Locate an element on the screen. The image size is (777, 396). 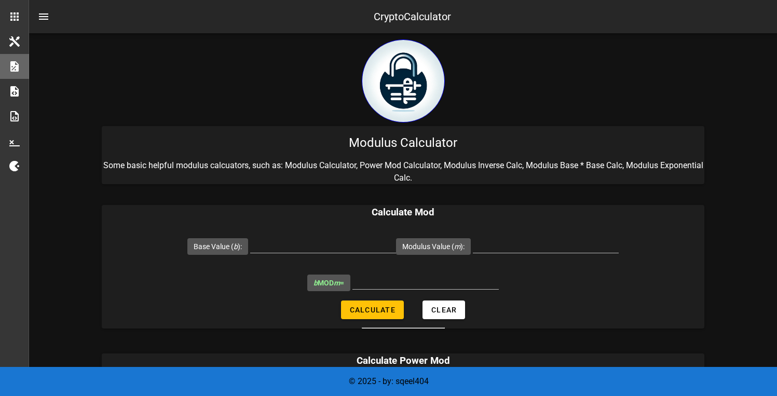
span: MOD = is located at coordinates (329, 283).